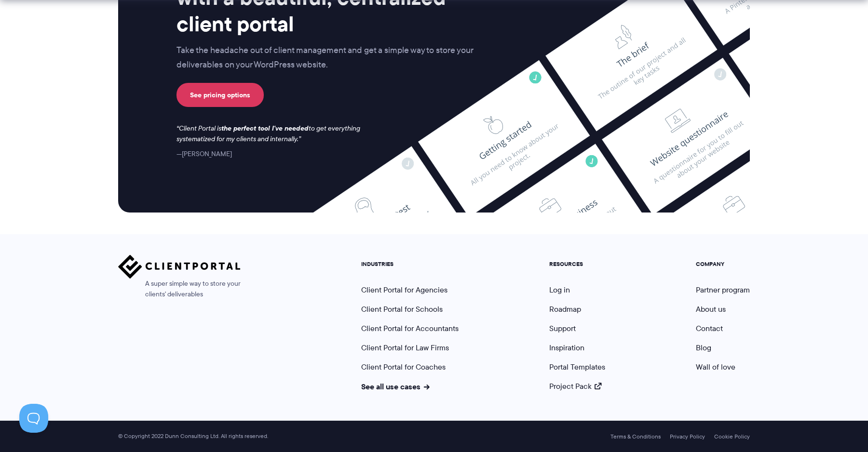 The width and height of the screenshot is (868, 452). I want to click on a: Privacy Policy, so click(687, 437).